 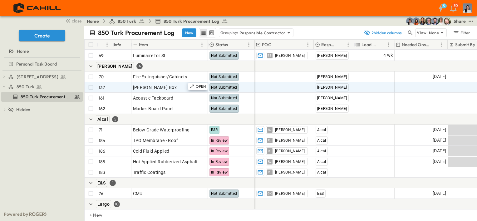 What do you see at coordinates (23, 51) in the screenshot?
I see `span: Home` at bounding box center [23, 51].